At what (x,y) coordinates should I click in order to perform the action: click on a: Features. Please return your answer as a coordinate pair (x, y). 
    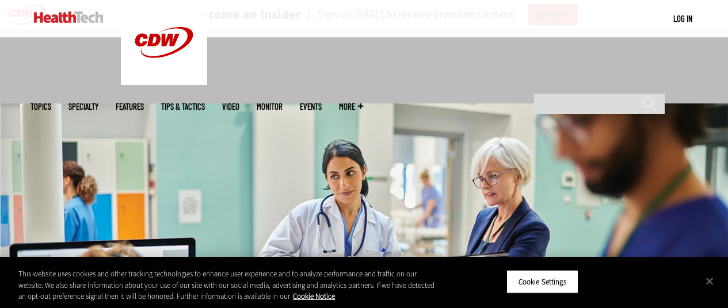
    Looking at the image, I should click on (129, 106).